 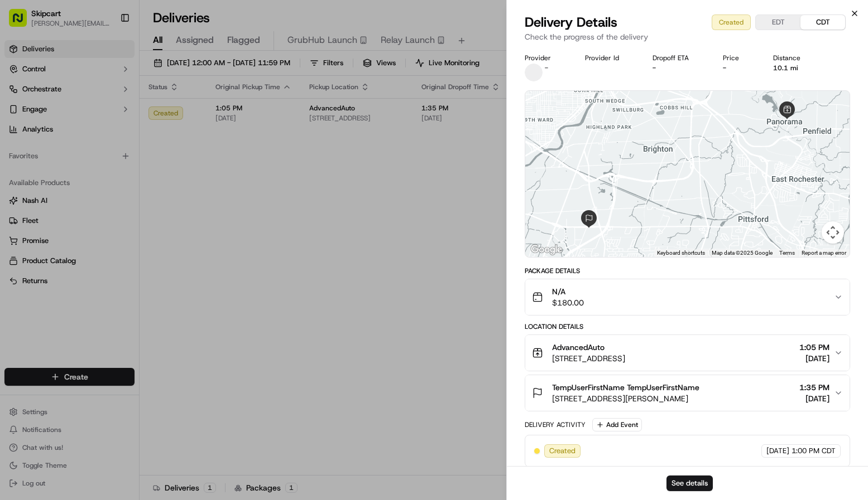 I want to click on div: Start new chat, so click(x=116, y=113).